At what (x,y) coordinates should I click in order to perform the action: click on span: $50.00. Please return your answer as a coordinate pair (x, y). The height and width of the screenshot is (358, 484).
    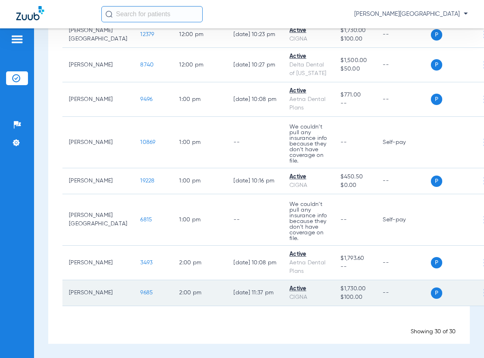
    Looking at the image, I should click on (355, 69).